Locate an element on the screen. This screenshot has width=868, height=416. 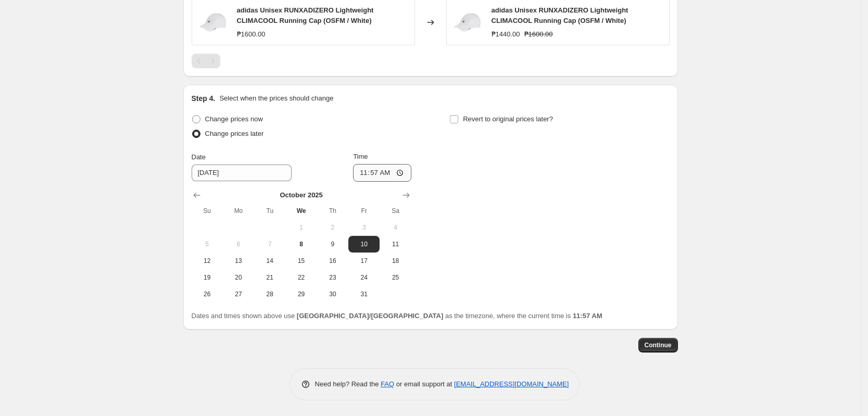
b: 11:57 AM is located at coordinates (587, 316).